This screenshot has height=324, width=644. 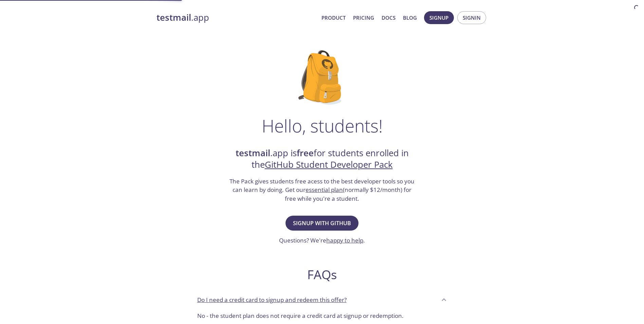 What do you see at coordinates (324, 190) in the screenshot?
I see `a: essential plan` at bounding box center [324, 190].